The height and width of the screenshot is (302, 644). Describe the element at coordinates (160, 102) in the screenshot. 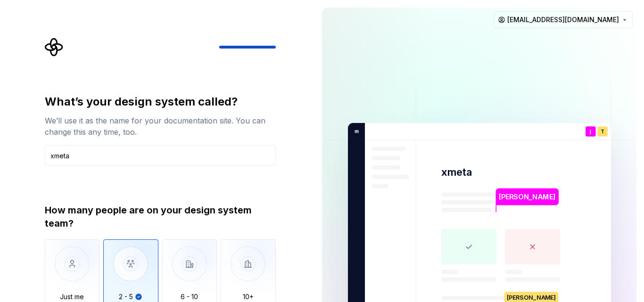

I see `div: What’s your design system called?` at that location.